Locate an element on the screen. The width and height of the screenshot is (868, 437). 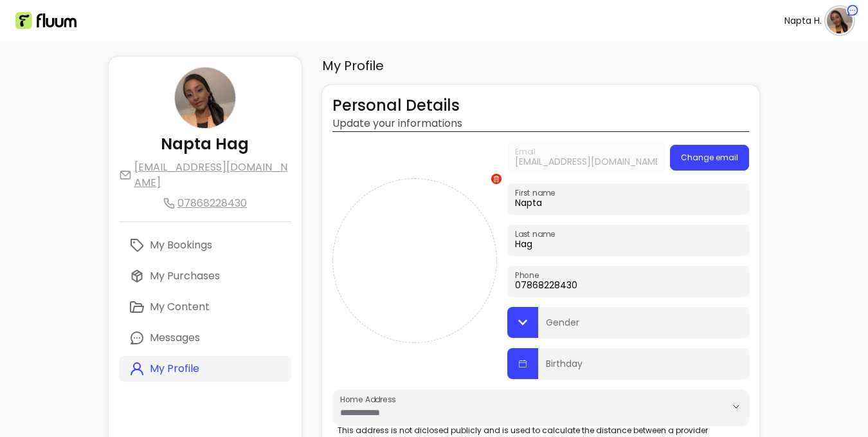
input: Birthday is located at coordinates (643, 367).